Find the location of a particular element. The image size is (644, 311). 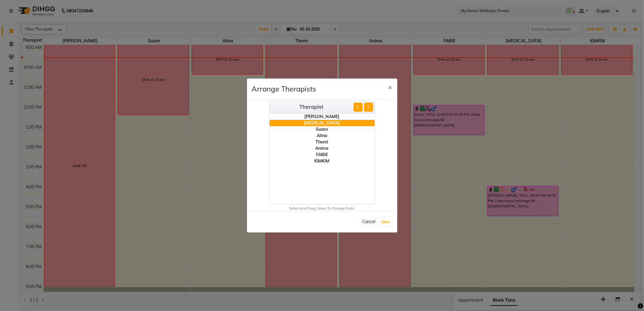

div: Suzen is located at coordinates (322, 129).